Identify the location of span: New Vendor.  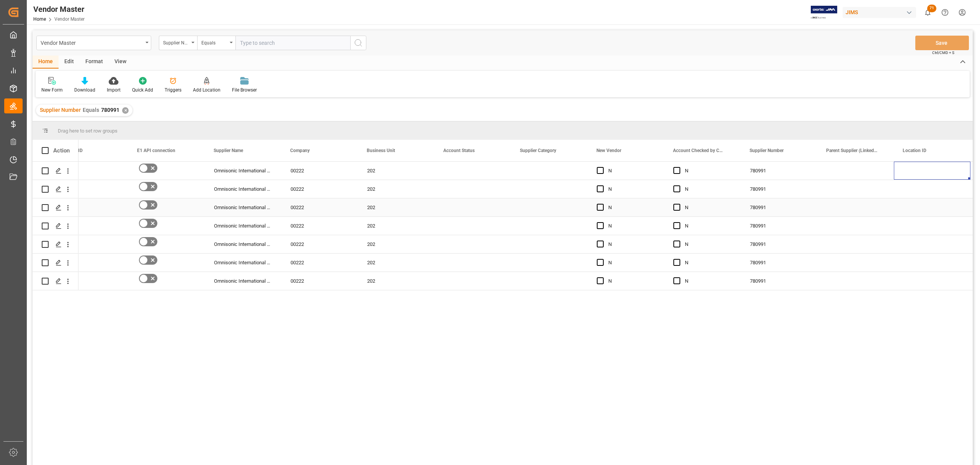
(609, 151).